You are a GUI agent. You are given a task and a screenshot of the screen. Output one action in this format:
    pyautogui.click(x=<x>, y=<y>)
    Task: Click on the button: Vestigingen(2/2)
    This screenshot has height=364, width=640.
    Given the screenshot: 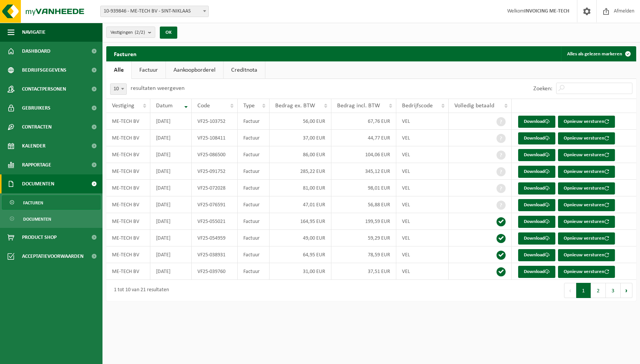 What is the action you would take?
    pyautogui.click(x=130, y=32)
    